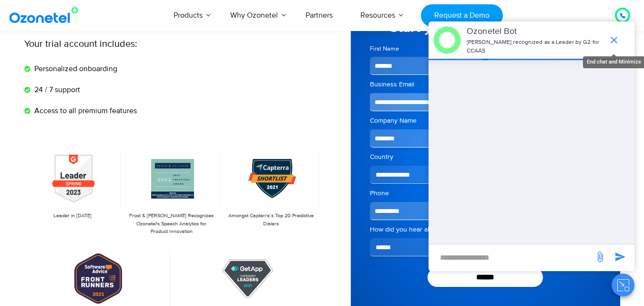  What do you see at coordinates (486, 230) in the screenshot?
I see `label: How did you hear about us?` at bounding box center [486, 230].